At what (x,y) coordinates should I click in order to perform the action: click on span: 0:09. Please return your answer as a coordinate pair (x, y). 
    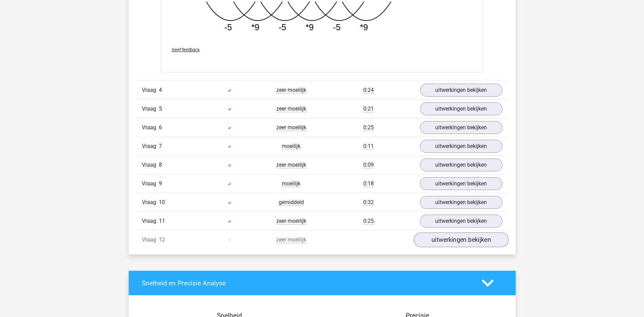
    Looking at the image, I should click on (369, 165).